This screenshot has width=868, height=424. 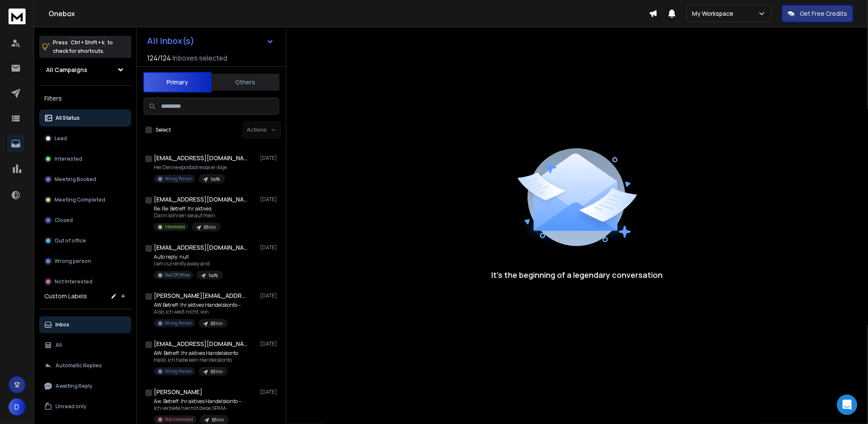 What do you see at coordinates (70, 407) in the screenshot?
I see `p: Unread only` at bounding box center [70, 407].